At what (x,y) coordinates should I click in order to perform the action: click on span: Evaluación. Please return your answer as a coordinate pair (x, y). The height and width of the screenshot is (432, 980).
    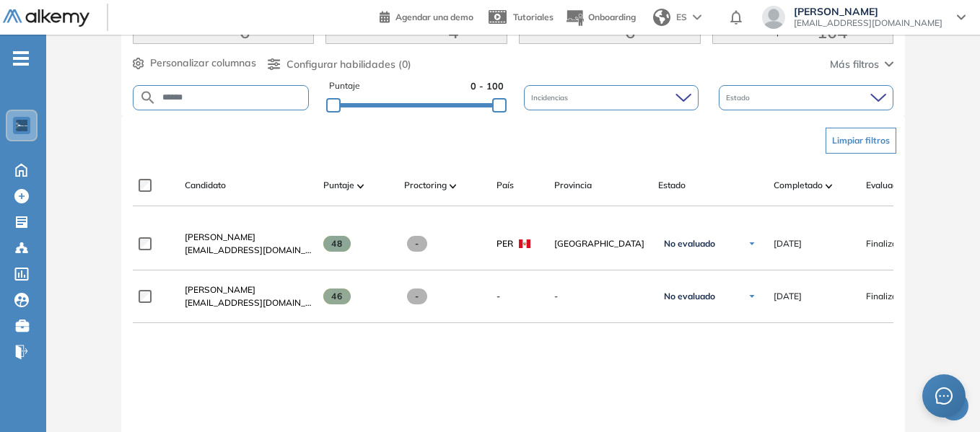
    Looking at the image, I should click on (888, 186).